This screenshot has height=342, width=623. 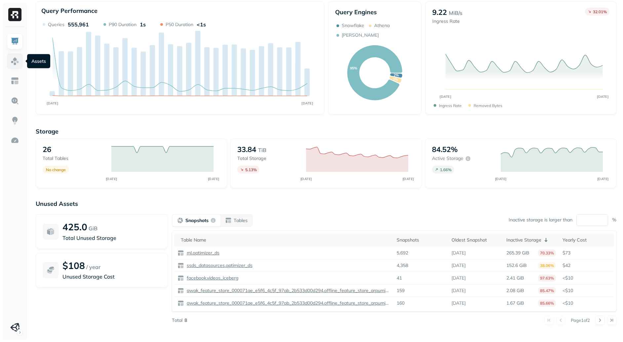 I want to click on p: Storage, so click(x=326, y=131).